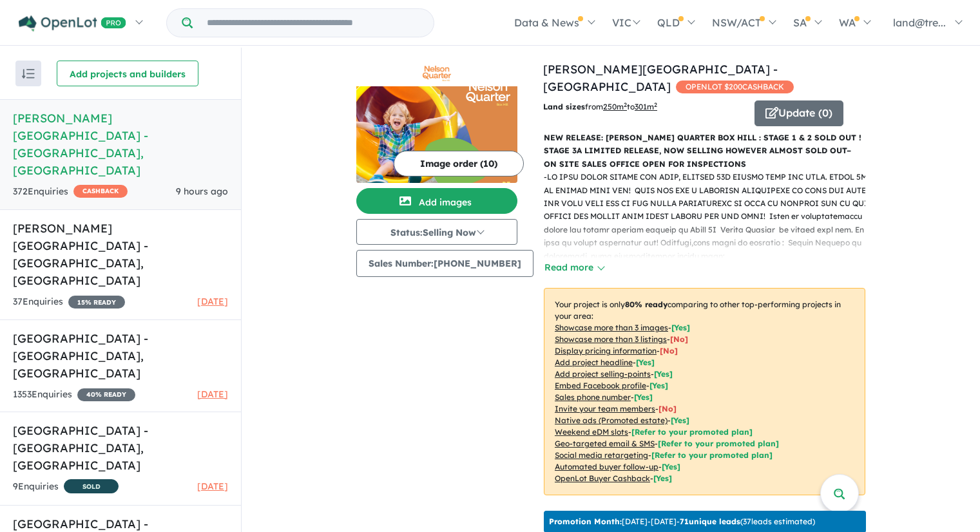  What do you see at coordinates (202, 192) in the screenshot?
I see `span: 9 hours ago` at bounding box center [202, 192].